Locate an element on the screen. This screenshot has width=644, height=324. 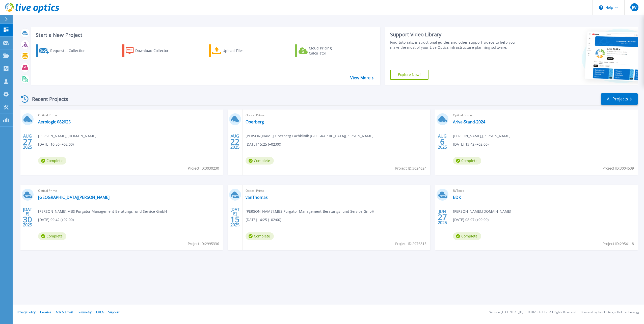
a: Explore Now! is located at coordinates (409, 75).